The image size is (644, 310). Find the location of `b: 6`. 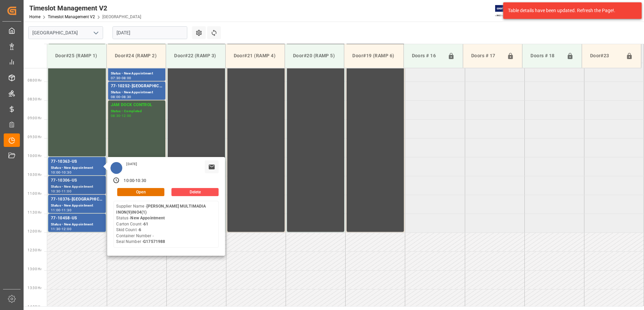

b: 6 is located at coordinates (140, 230).